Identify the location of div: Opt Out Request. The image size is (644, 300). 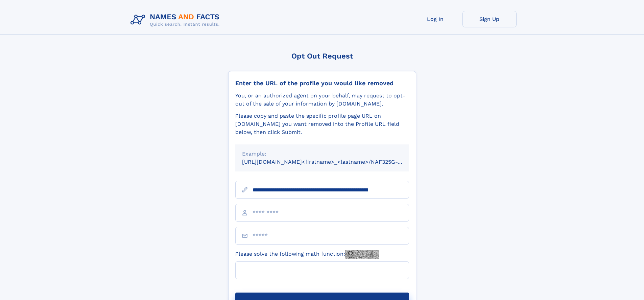
(322, 56).